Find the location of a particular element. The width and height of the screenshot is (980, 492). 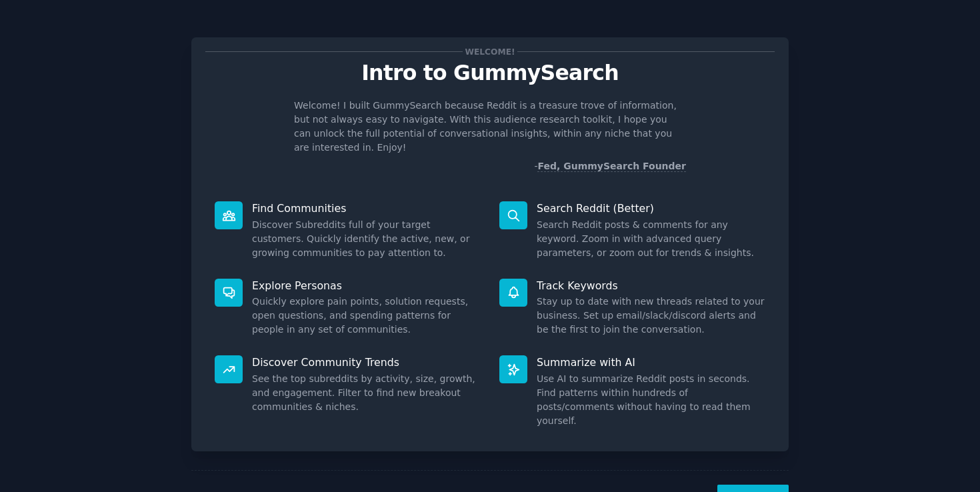

dd: Stay up to date with new threads related to your business. Set up email/slack/discord alerts and ... is located at coordinates (650, 315).